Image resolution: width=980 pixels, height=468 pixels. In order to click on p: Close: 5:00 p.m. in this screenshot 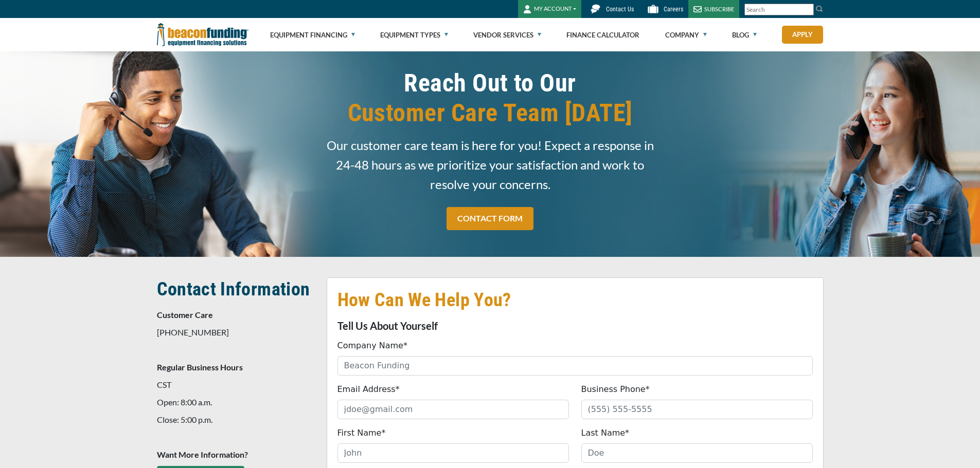, I will do `click(235, 420)`.